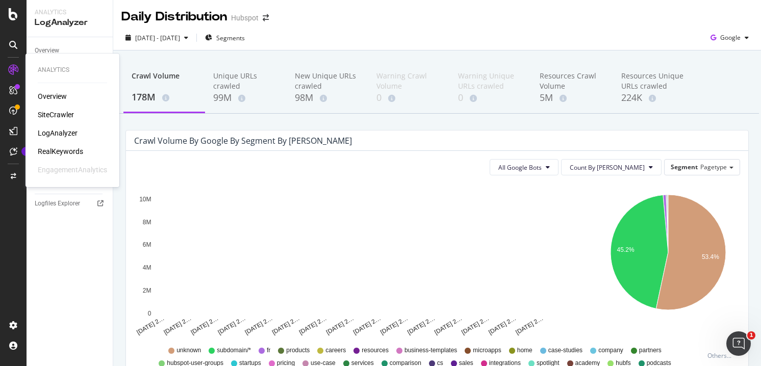 The width and height of the screenshot is (761, 366). What do you see at coordinates (246, 98) in the screenshot?
I see `div: 99M` at bounding box center [246, 98].